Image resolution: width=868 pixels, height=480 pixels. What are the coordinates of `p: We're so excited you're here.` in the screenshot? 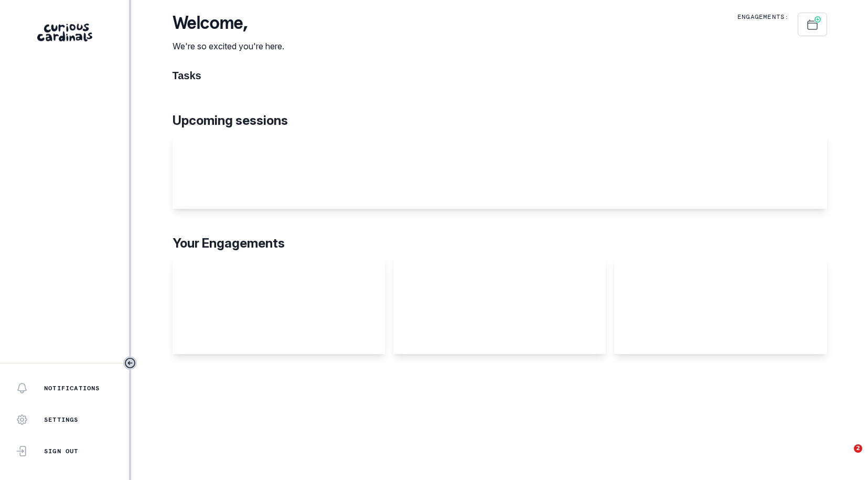 It's located at (228, 46).